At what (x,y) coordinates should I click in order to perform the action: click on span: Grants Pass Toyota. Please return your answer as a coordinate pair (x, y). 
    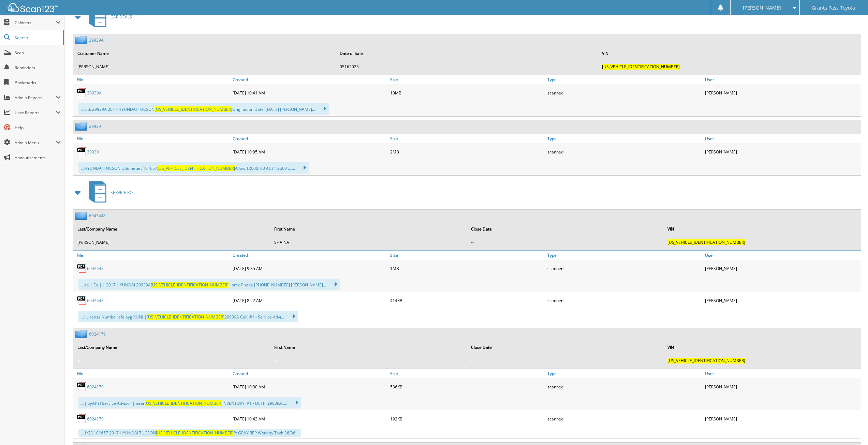
    Looking at the image, I should click on (833, 8).